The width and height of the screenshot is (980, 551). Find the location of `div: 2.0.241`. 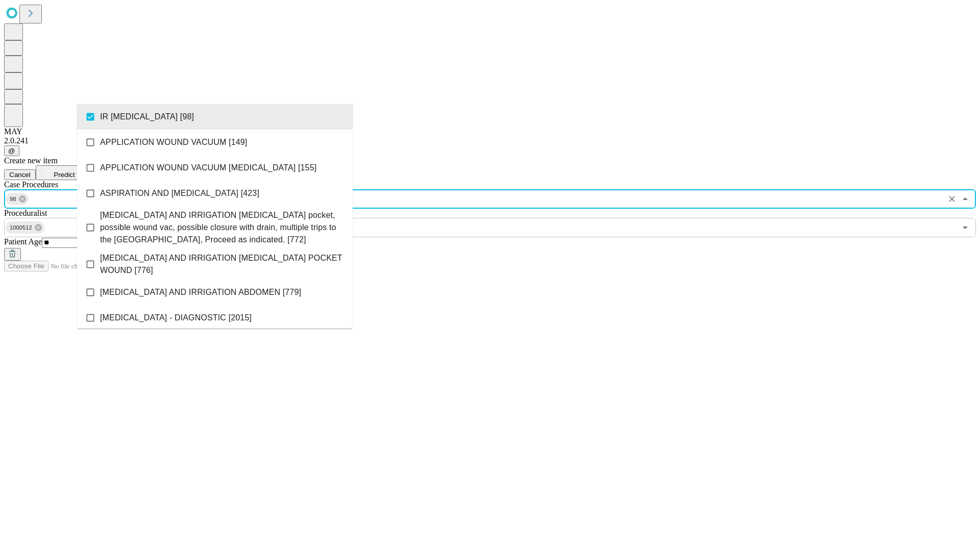

div: 2.0.241 is located at coordinates (490, 141).